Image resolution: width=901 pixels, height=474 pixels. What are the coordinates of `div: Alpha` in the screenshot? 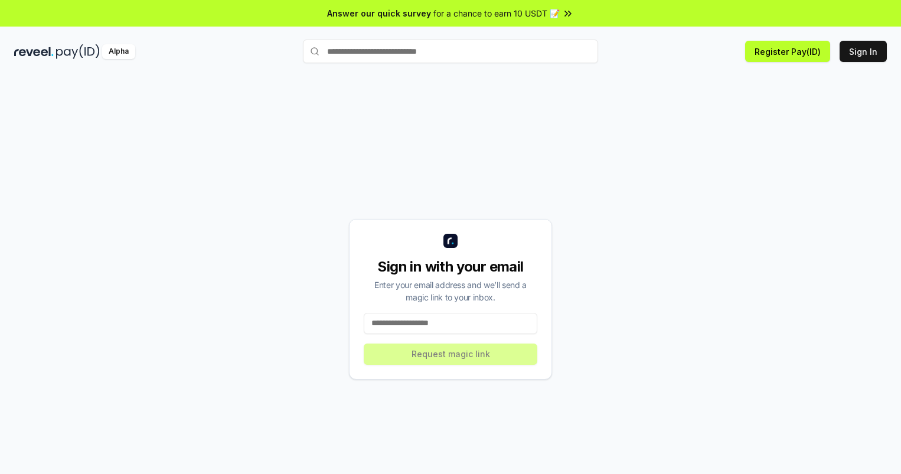 It's located at (119, 51).